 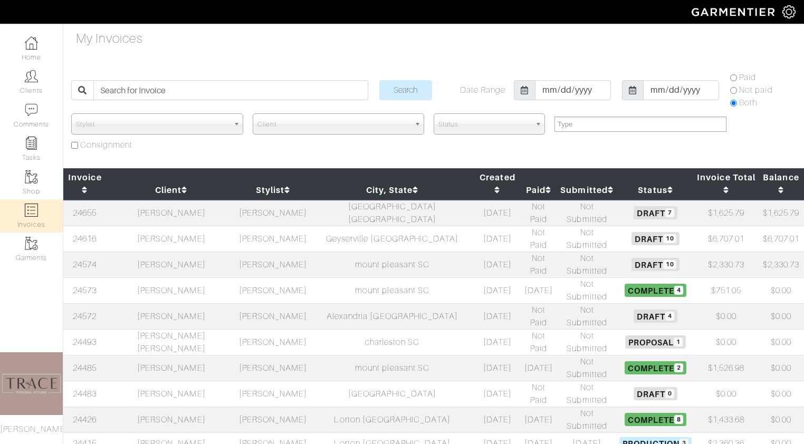 I want to click on label: Paid, so click(x=748, y=78).